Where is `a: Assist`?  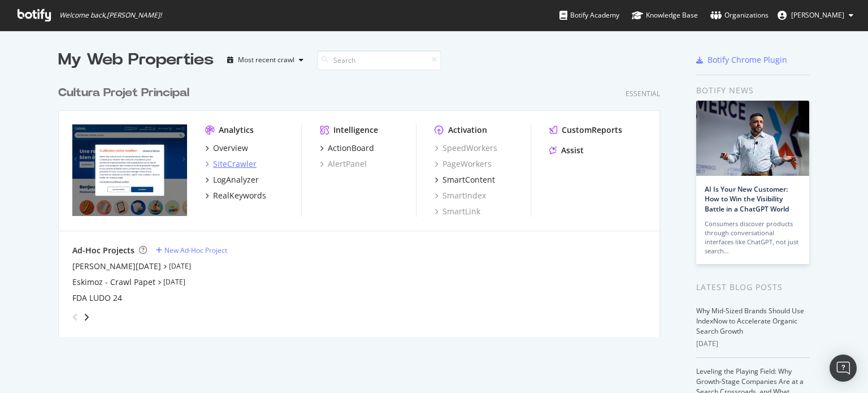 a: Assist is located at coordinates (566, 150).